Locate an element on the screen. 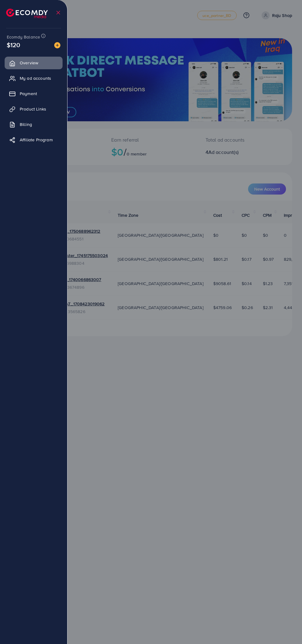 The height and width of the screenshot is (644, 302). span: Billing is located at coordinates (26, 124).